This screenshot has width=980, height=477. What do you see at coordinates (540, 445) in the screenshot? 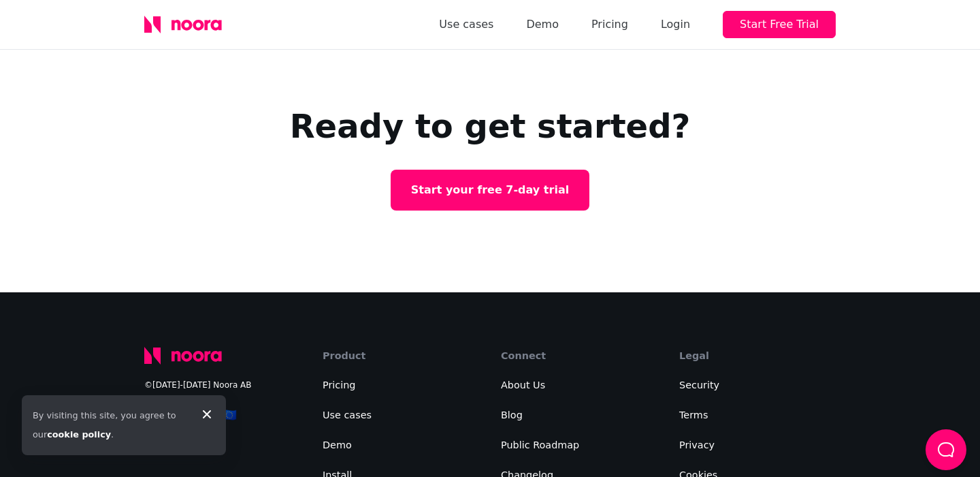
I see `a: Public Roadmap` at bounding box center [540, 445].